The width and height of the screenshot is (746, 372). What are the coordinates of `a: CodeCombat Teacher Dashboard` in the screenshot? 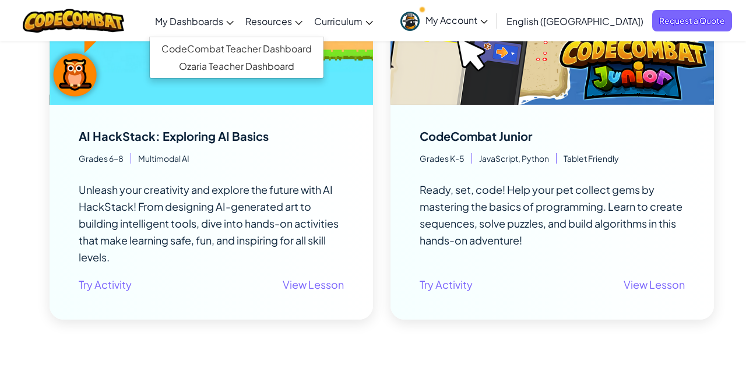 It's located at (237, 49).